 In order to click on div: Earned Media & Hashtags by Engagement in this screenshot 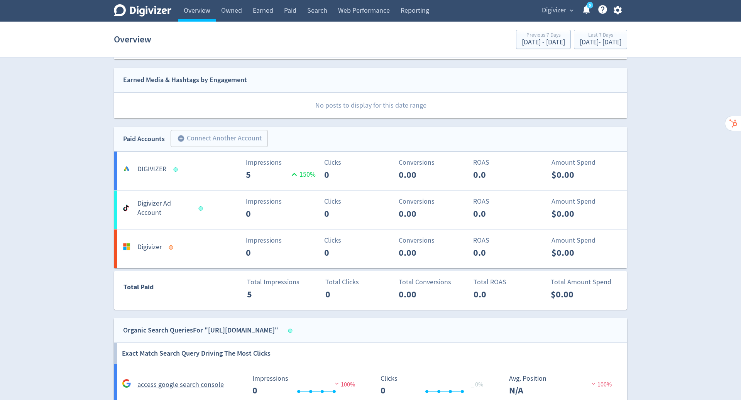, I will do `click(185, 80)`.